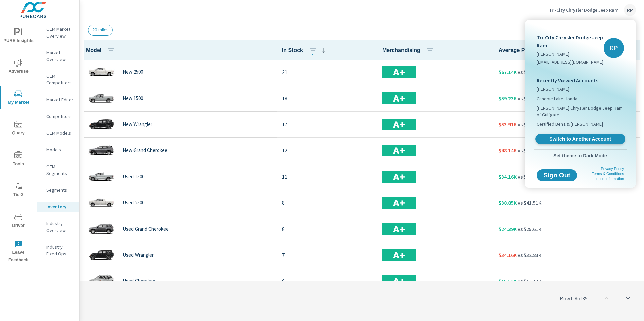 Image resolution: width=644 pixels, height=321 pixels. I want to click on button: Set theme to Dark Mode, so click(580, 156).